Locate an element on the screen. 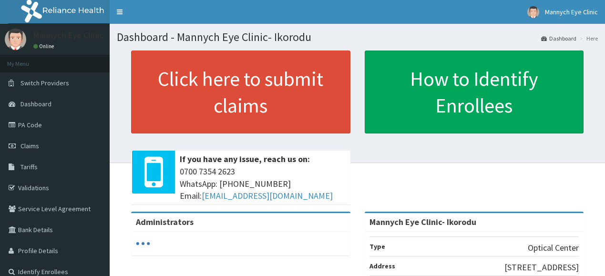 The height and width of the screenshot is (276, 605). span: Switch Providers is located at coordinates (45, 83).